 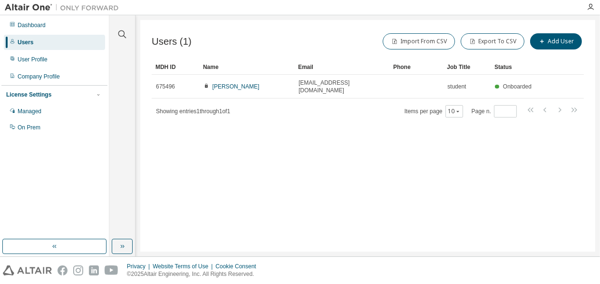 I want to click on div: Email, so click(x=342, y=67).